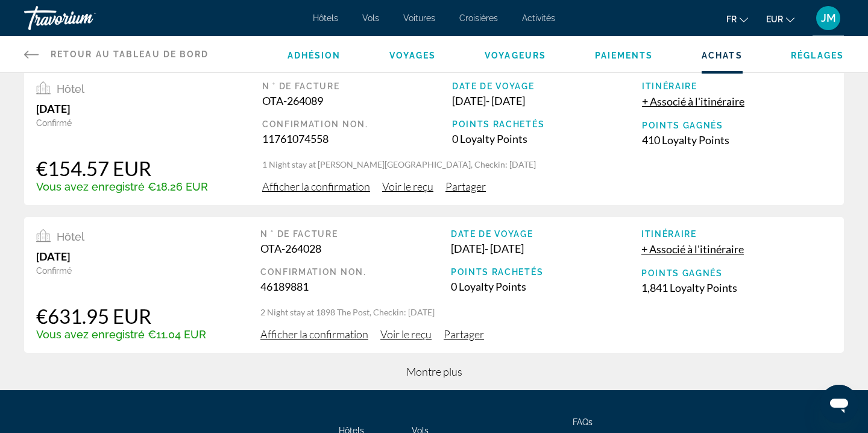 The image size is (868, 433). I want to click on a: Retour au tableau de bord, so click(116, 54).